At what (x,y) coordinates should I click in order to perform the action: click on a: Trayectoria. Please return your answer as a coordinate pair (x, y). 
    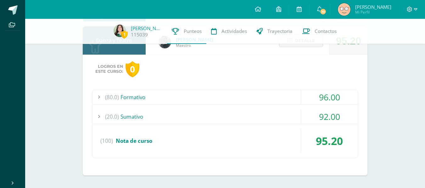
    Looking at the image, I should click on (274, 31).